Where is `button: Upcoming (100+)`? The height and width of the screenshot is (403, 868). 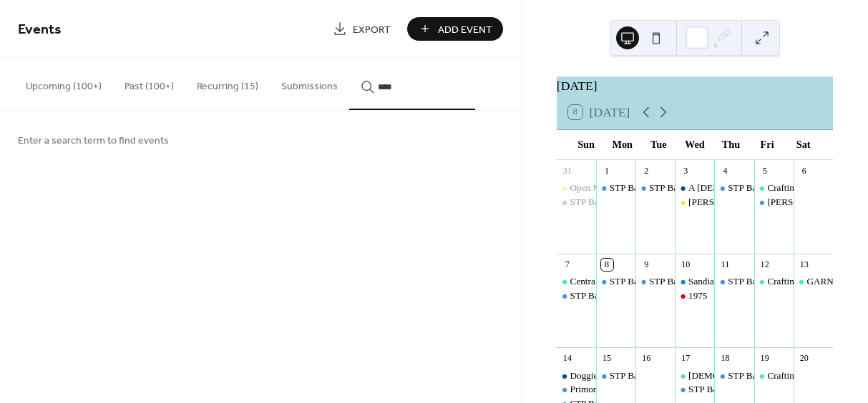 button: Upcoming (100+) is located at coordinates (63, 83).